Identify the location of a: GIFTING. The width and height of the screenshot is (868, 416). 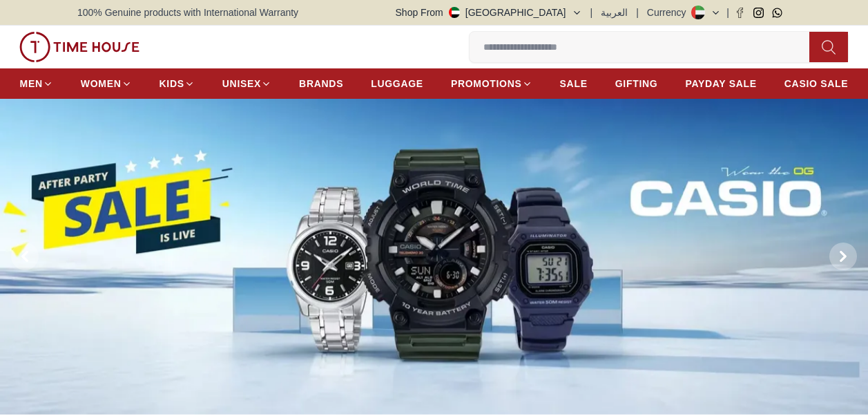
(637, 84).